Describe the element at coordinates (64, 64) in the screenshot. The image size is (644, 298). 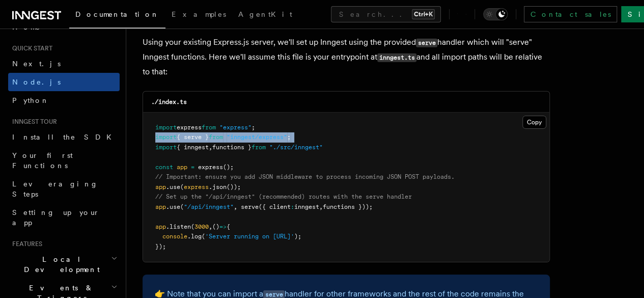
I see `a: Next.js` at that location.